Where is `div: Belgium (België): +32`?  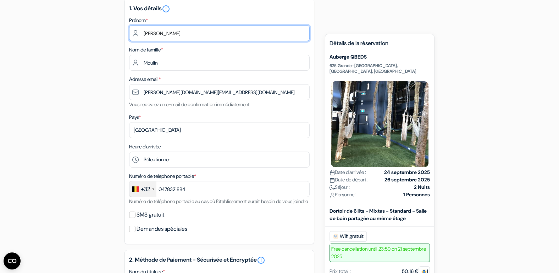 div: Belgium (België): +32 is located at coordinates (143, 189).